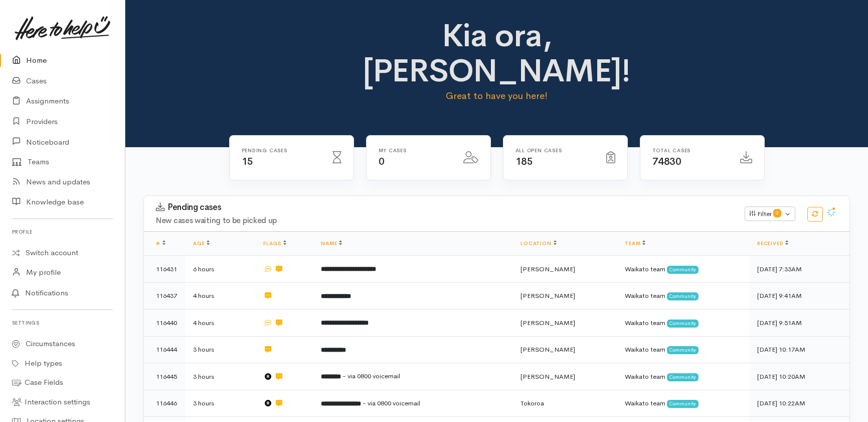 Image resolution: width=868 pixels, height=422 pixels. I want to click on span: Tokoroa, so click(532, 402).